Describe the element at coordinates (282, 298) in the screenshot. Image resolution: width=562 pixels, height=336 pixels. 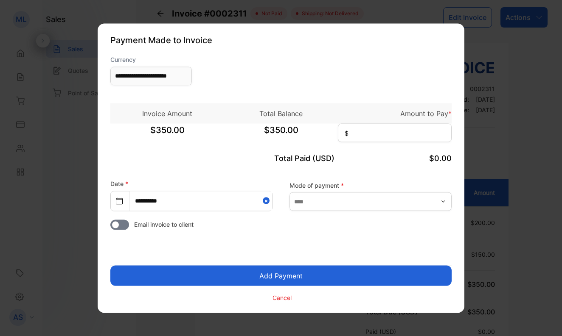
I see `p: Cancel` at that location.